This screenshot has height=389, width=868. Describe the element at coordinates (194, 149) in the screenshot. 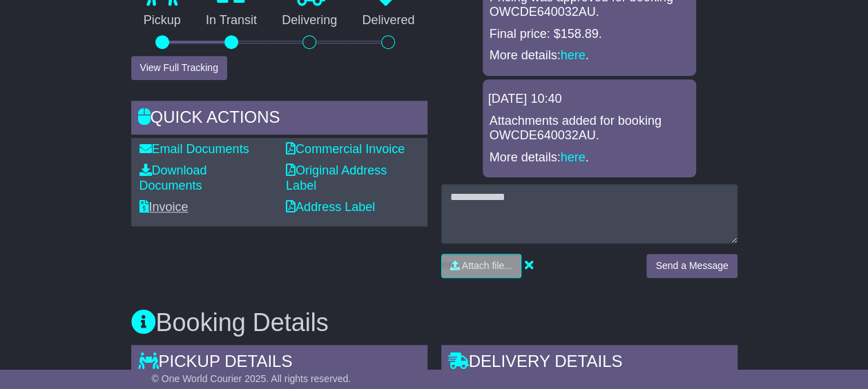

I see `a: Email Documents` at that location.